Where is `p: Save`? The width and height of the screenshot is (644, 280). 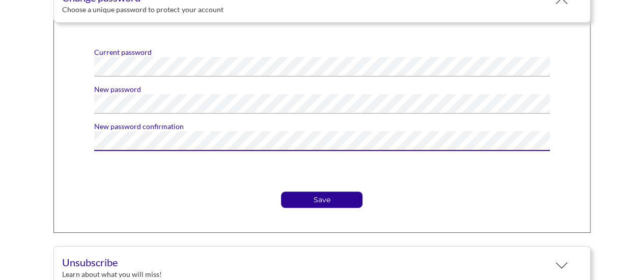 p: Save is located at coordinates (322, 200).